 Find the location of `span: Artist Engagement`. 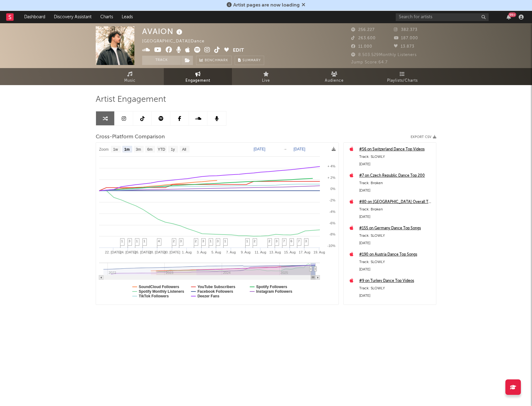

span: Artist Engagement is located at coordinates (131, 99).